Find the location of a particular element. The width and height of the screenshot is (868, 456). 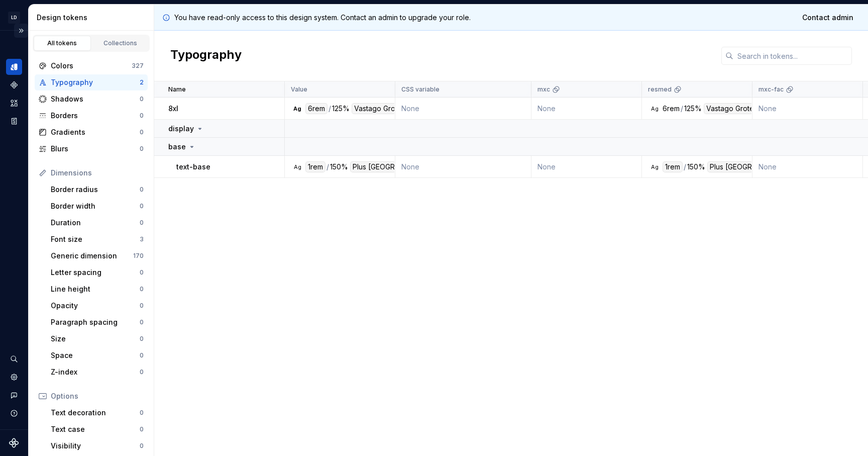

div: Paragraph spacing is located at coordinates (95, 322).